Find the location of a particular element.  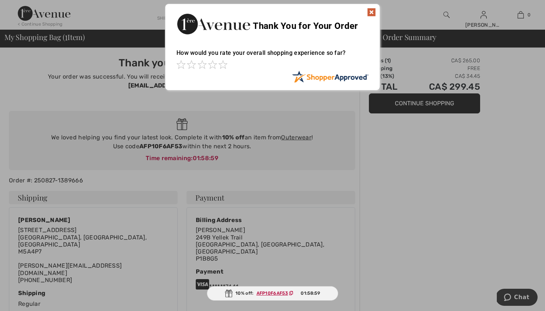

img: x is located at coordinates (371, 12).